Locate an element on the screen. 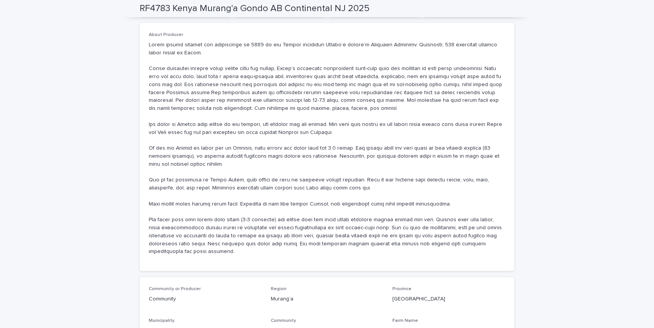 The height and width of the screenshot is (328, 654). p: Lorem ipsumd sitamet con adipiscinge se 5889 do eiu Tempor incididun Utlabo’e dolore’m Aliquaen A... is located at coordinates (327, 148).